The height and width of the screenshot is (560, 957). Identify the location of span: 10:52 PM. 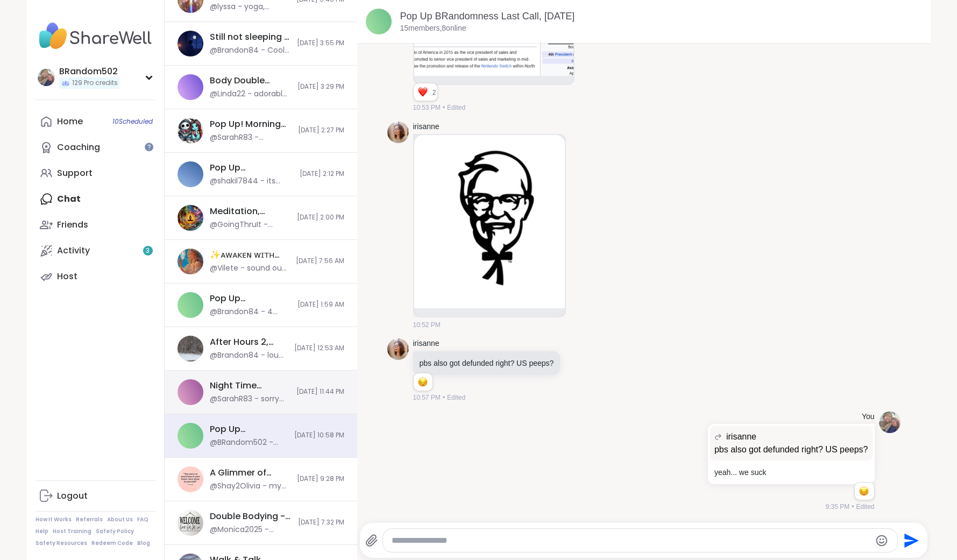
(427, 325).